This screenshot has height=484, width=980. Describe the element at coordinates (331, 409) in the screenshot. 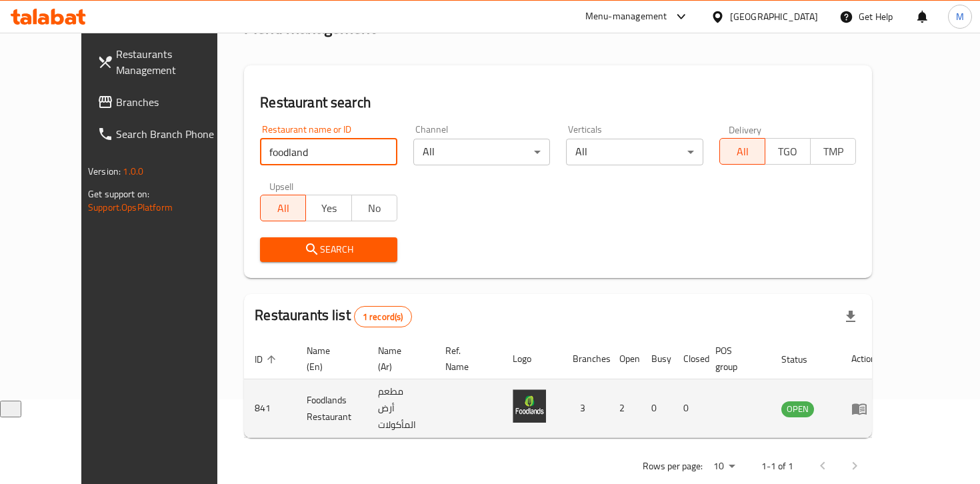

I see `td: Foodlands Restaurant` at that location.